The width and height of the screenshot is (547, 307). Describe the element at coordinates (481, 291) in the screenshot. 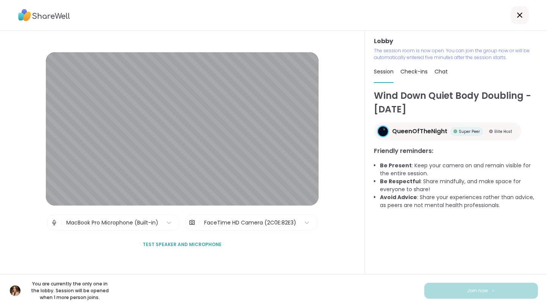

I see `button: Join now` at that location.